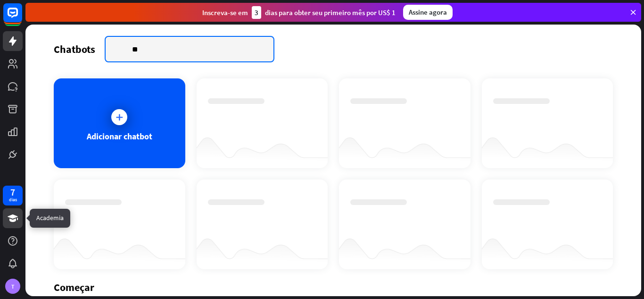  I want to click on font: 3, so click(256, 12).